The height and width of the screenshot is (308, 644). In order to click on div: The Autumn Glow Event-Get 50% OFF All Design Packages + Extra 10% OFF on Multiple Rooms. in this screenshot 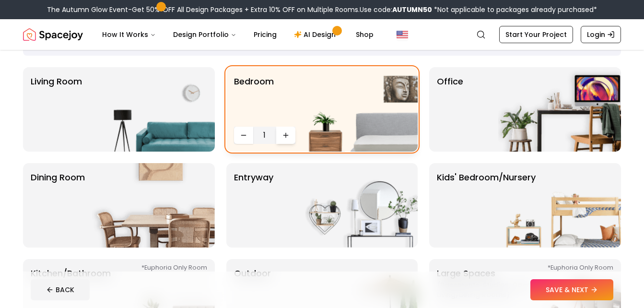, I will do `click(322, 10)`.